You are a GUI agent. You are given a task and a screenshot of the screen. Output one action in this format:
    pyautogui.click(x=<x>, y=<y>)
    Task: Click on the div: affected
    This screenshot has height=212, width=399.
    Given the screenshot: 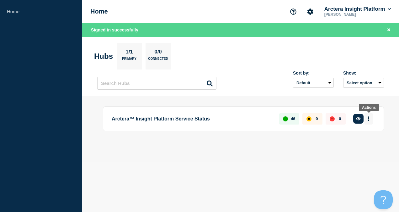 What is the action you would take?
    pyautogui.click(x=309, y=119)
    